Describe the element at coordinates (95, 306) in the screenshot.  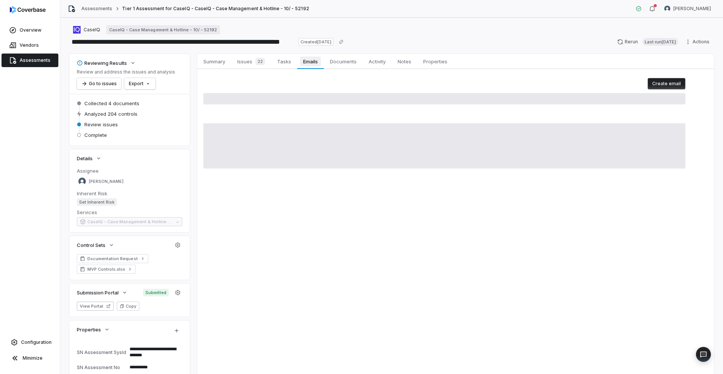
I see `button: View Portal` at that location.